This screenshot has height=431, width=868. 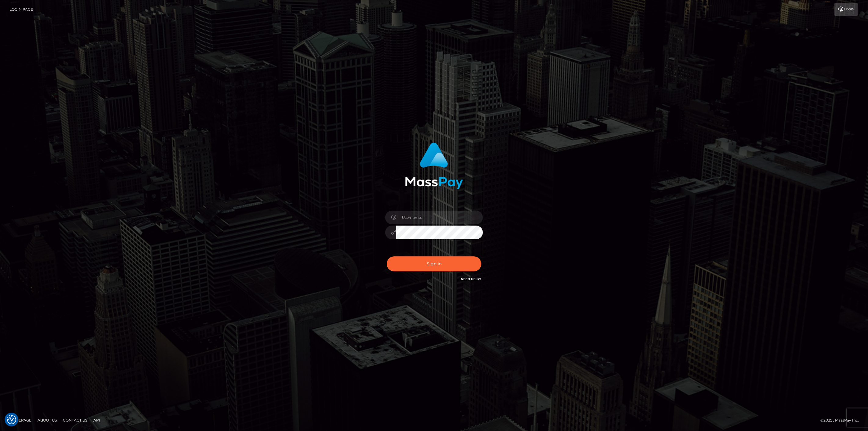 I want to click on a: Login Page, so click(x=21, y=10).